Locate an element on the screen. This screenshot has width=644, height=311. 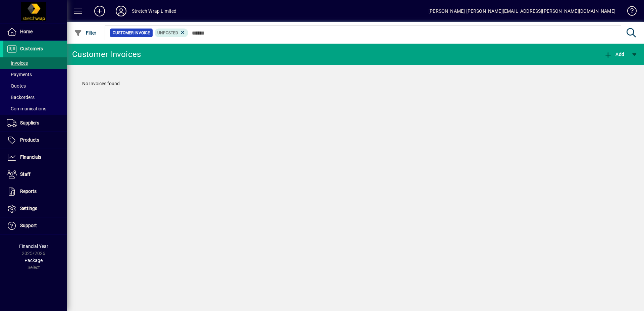
span: Package is located at coordinates (33, 260).